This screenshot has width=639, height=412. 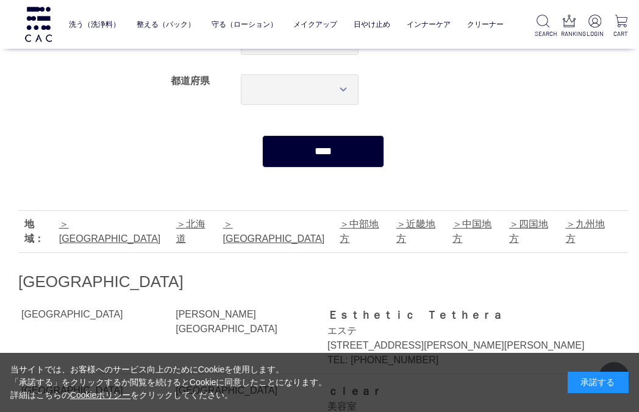 I want to click on a: クリーナー, so click(x=486, y=24).